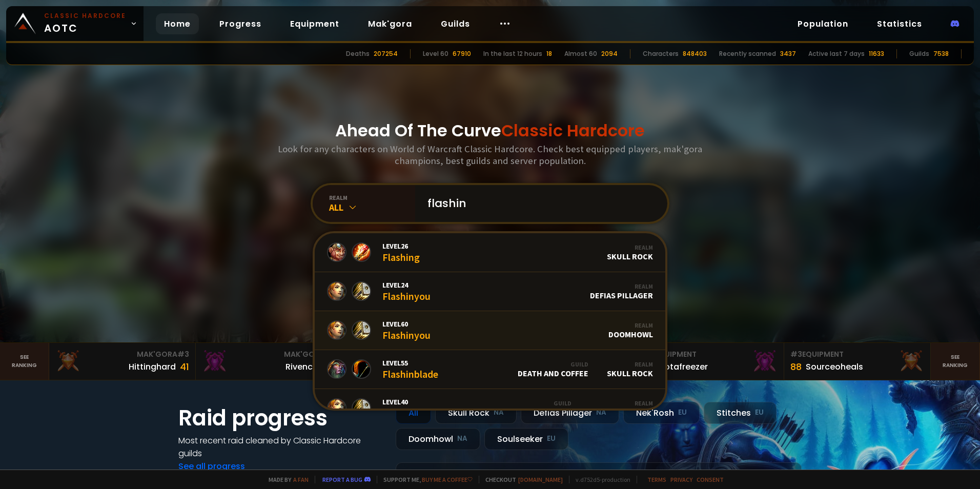  Describe the element at coordinates (281, 418) in the screenshot. I see `h1: Raid progress` at that location.